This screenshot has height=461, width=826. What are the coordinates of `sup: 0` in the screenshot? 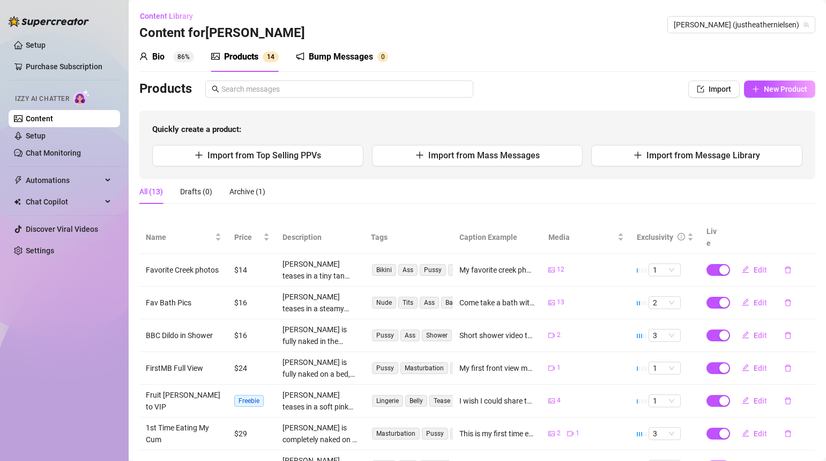 It's located at (383, 57).